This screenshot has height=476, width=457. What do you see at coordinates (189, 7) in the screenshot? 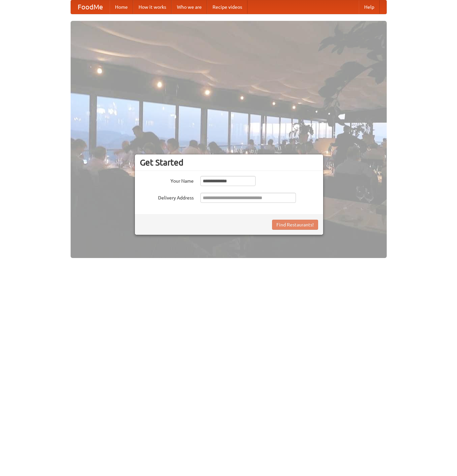
I see `a: Who we are` at bounding box center [189, 7].